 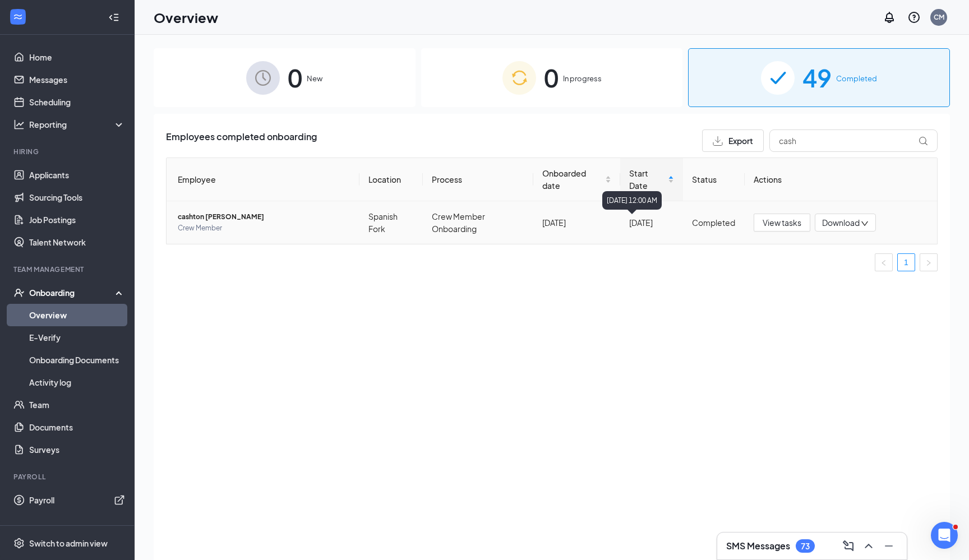 I want to click on svg: ComposeMessage, so click(x=848, y=546).